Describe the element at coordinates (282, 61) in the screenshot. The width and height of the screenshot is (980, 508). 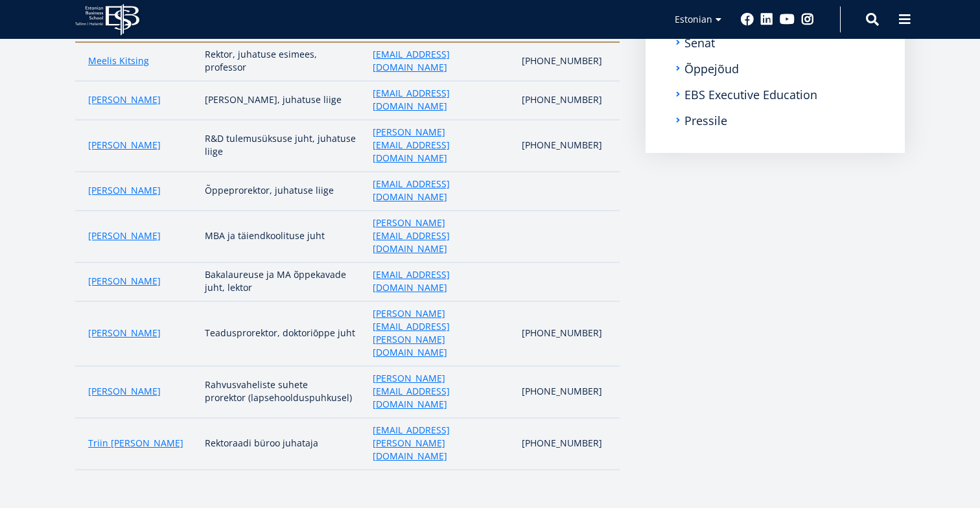
I see `p: Rektor, juhatuse esimees, professor` at that location.